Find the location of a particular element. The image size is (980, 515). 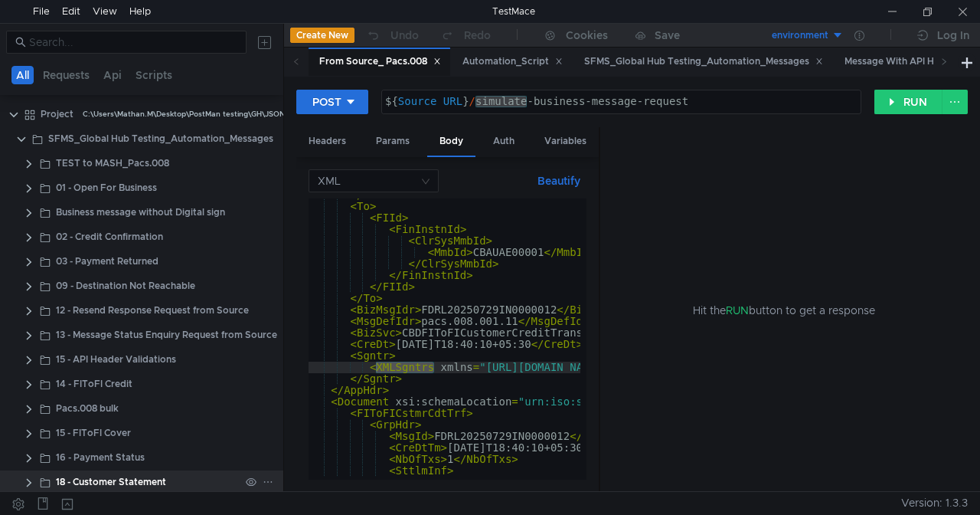

button: environment is located at coordinates (790, 36).